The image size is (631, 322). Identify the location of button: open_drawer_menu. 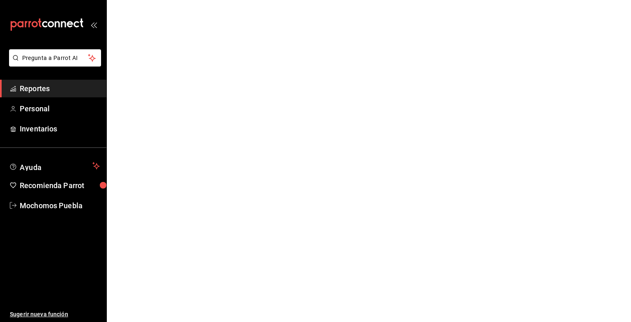
(94, 25).